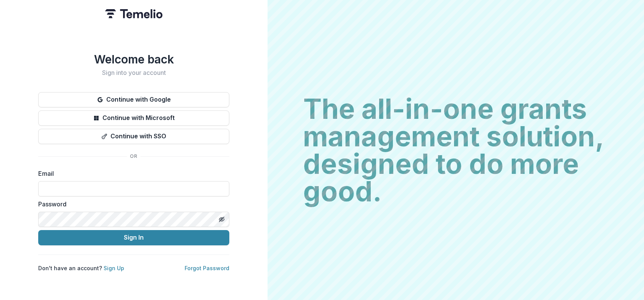  I want to click on h1: Welcome back, so click(134, 59).